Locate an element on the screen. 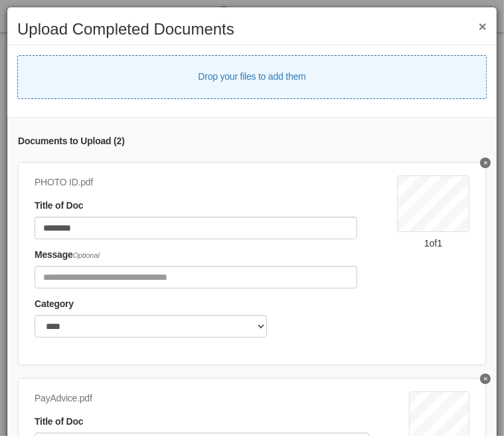  div: 1 of 1 is located at coordinates (433, 243).